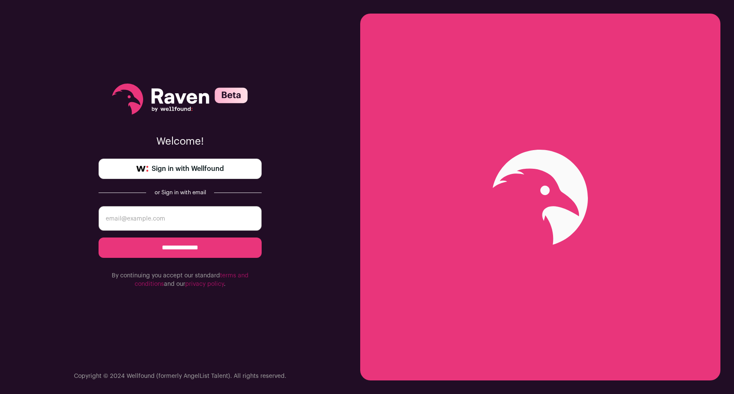  Describe the element at coordinates (204, 284) in the screenshot. I see `a: privacy policy` at that location.